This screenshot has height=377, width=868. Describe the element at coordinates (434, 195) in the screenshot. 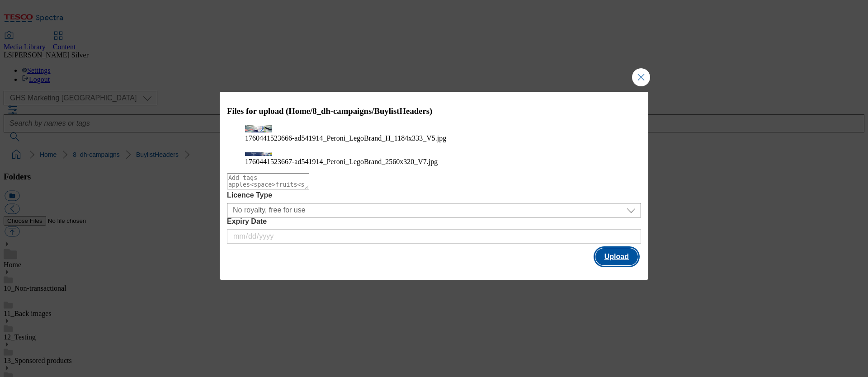

I see `label: Licence Type` at that location.